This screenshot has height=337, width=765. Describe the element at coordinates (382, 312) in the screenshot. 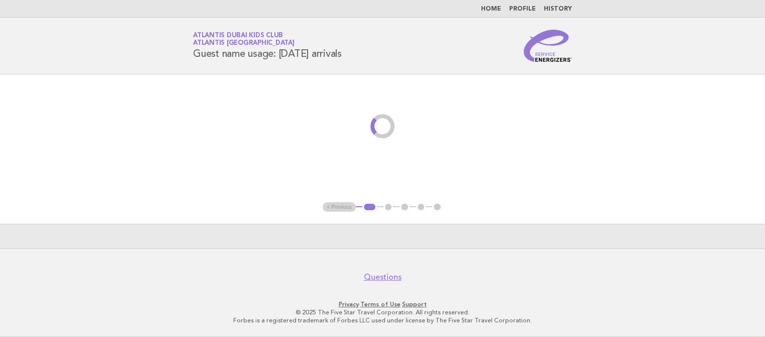

I see `p: © 2025 The Five Star Travel Corporation. All rights reserved.` at that location.